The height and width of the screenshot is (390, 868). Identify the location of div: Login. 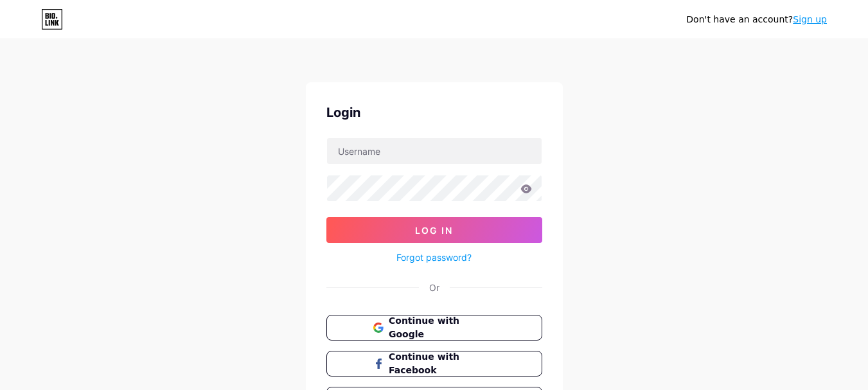
(434, 112).